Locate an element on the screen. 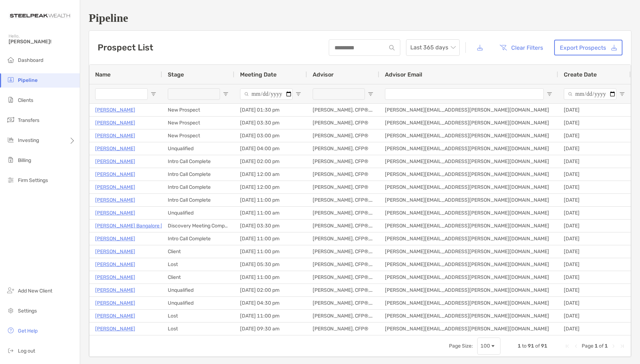  div: Last Page is located at coordinates (622, 346).